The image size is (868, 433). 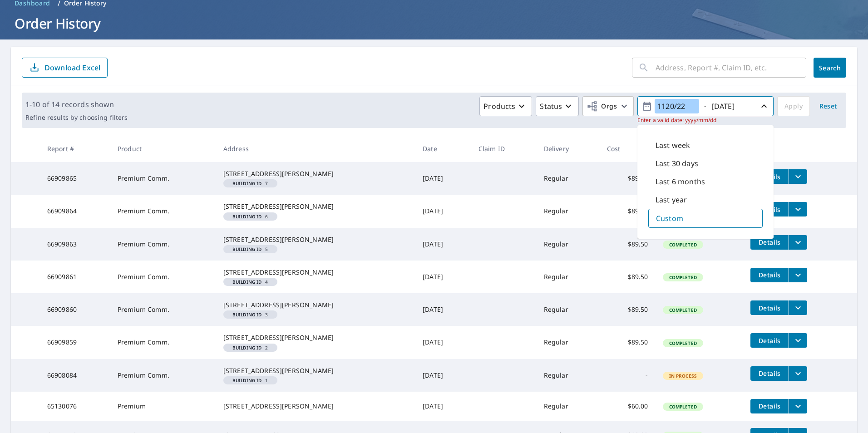 I want to click on button: Products, so click(x=506, y=106).